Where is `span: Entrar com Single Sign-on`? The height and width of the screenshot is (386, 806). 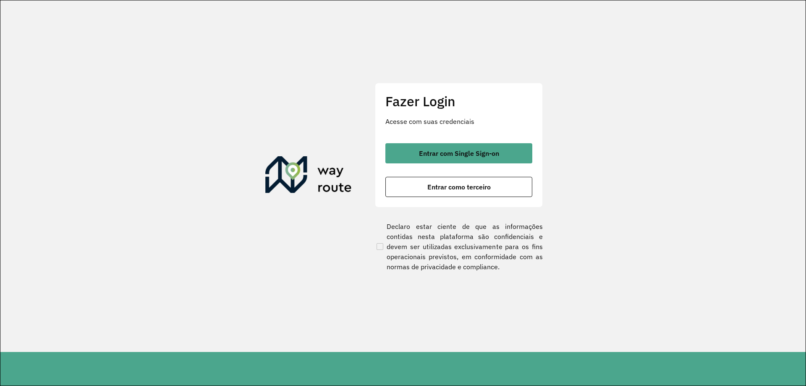 span: Entrar com Single Sign-on is located at coordinates (459, 153).